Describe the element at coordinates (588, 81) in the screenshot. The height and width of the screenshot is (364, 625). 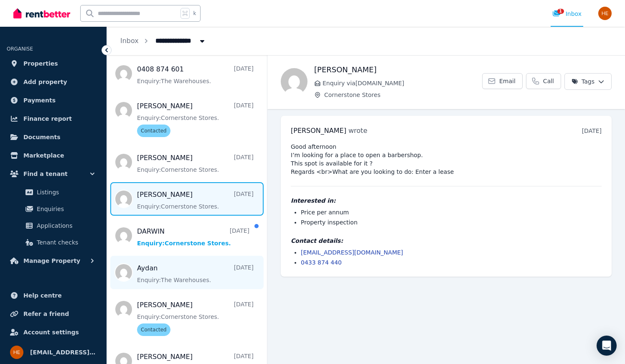
I see `button: Tags` at that location.